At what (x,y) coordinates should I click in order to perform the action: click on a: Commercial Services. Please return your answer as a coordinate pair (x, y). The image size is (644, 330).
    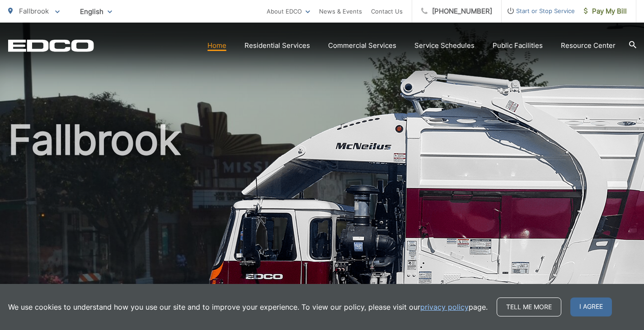
    Looking at the image, I should click on (362, 45).